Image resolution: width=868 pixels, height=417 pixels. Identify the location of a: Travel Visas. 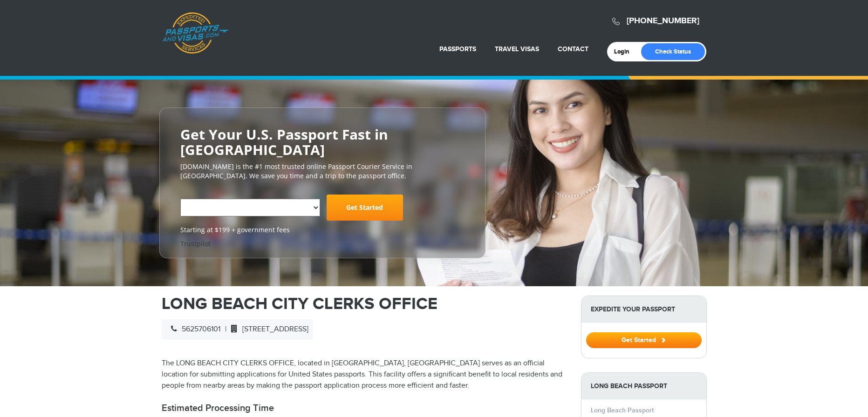
(517, 49).